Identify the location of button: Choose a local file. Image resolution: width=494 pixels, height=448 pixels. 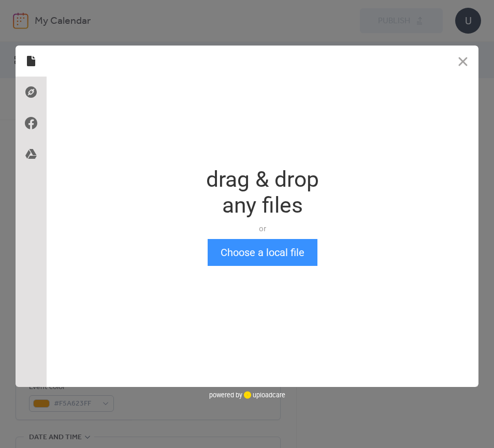
(262, 252).